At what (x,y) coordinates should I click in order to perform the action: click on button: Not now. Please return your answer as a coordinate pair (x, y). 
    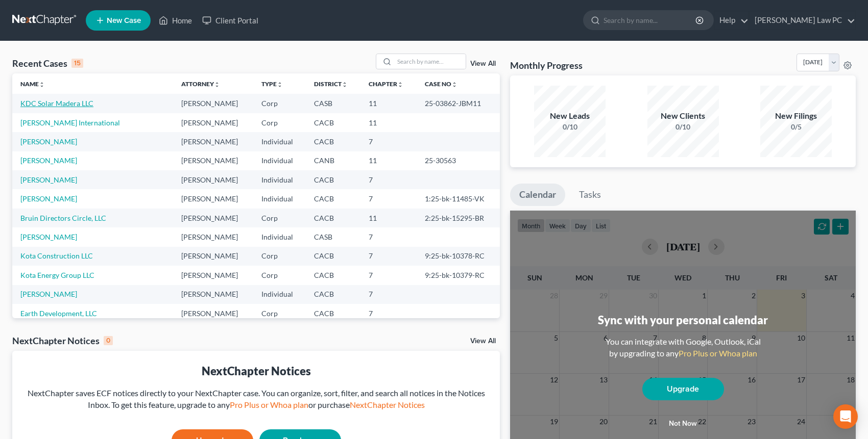
    Looking at the image, I should click on (683, 424).